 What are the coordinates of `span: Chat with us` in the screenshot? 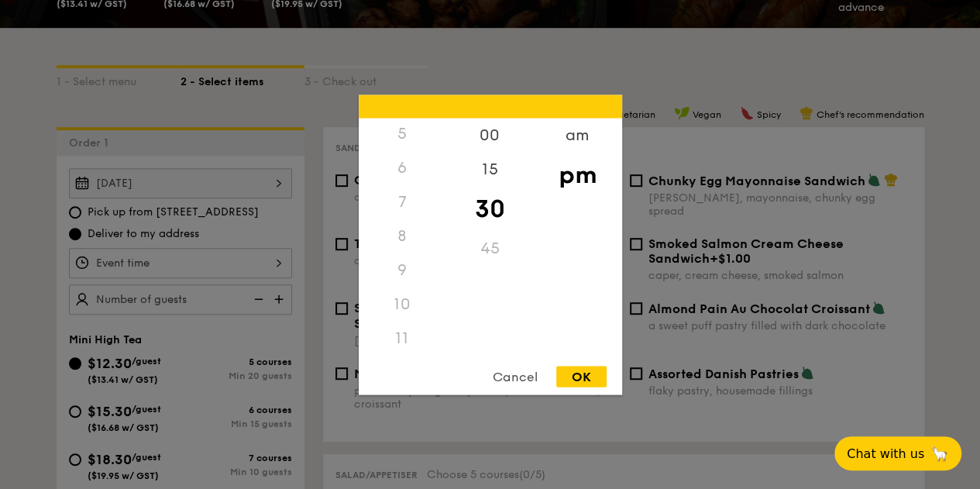 It's located at (886, 453).